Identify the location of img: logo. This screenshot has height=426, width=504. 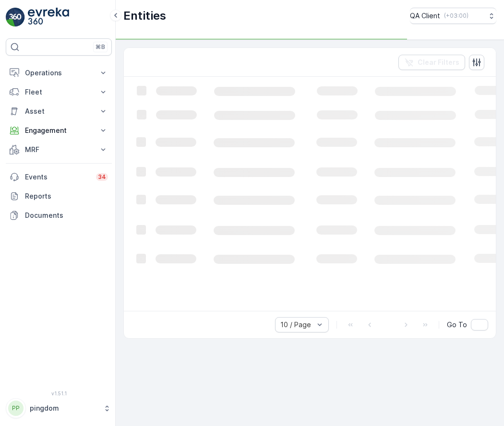
(15, 17).